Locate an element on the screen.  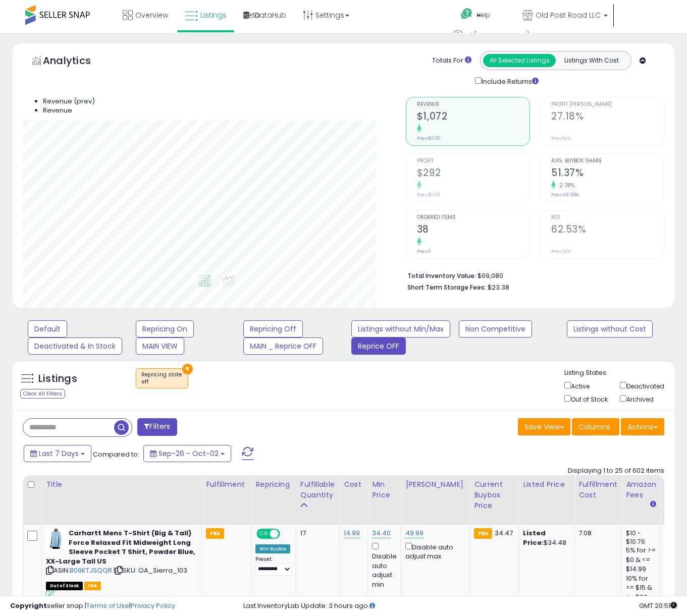
span: 2025-10-10 20:51 GMT is located at coordinates (658, 605).